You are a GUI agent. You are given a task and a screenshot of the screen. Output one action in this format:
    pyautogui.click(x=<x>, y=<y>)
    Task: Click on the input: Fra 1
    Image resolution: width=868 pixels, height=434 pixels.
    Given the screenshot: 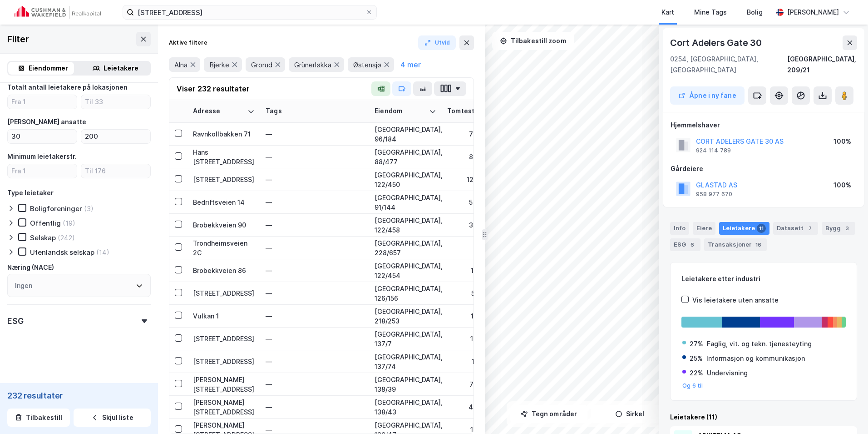 What is the action you would take?
    pyautogui.click(x=42, y=171)
    